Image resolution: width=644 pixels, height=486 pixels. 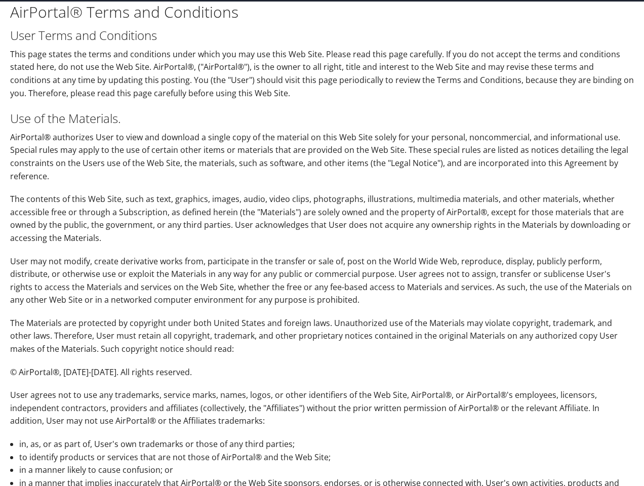 I want to click on li: to identify products or services that are not those of AirPortal® and the Web Site;, so click(x=327, y=458).